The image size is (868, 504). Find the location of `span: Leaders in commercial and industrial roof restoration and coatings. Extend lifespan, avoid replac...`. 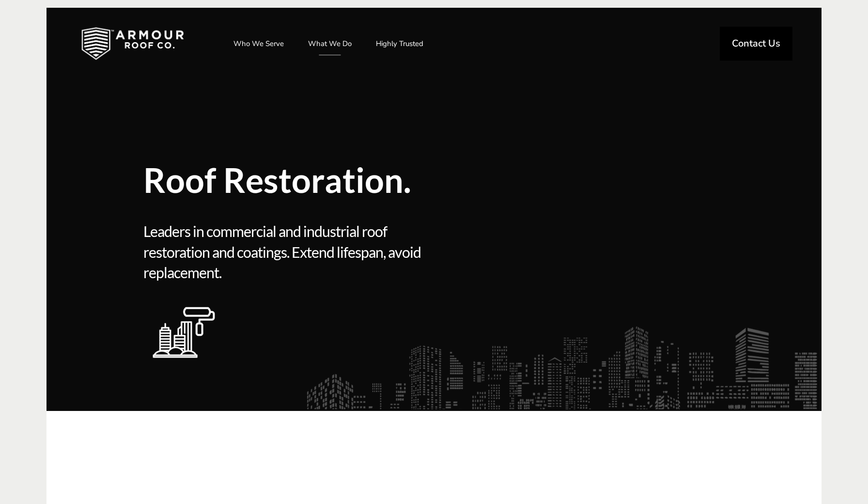

span: Leaders in commercial and industrial roof restoration and coatings. Extend lifespan, avoid replac... is located at coordinates (287, 252).